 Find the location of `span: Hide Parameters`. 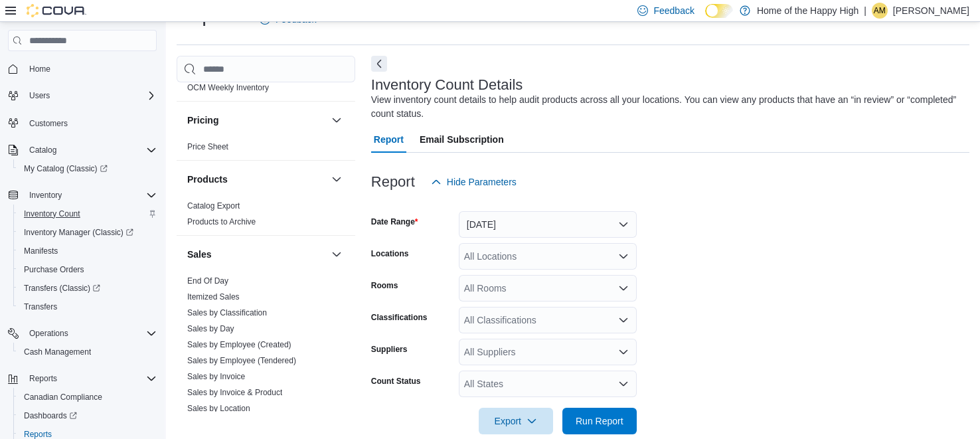

span: Hide Parameters is located at coordinates (482, 182).